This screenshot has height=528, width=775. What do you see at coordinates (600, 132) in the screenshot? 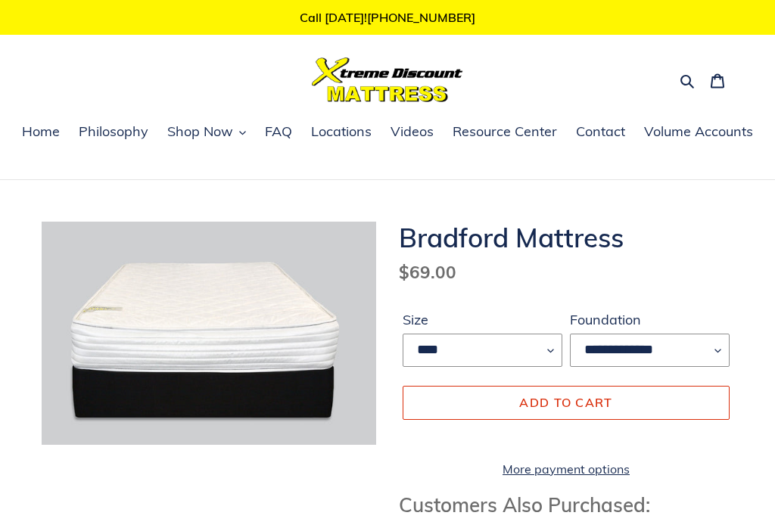
I see `a: Contact` at bounding box center [600, 132].